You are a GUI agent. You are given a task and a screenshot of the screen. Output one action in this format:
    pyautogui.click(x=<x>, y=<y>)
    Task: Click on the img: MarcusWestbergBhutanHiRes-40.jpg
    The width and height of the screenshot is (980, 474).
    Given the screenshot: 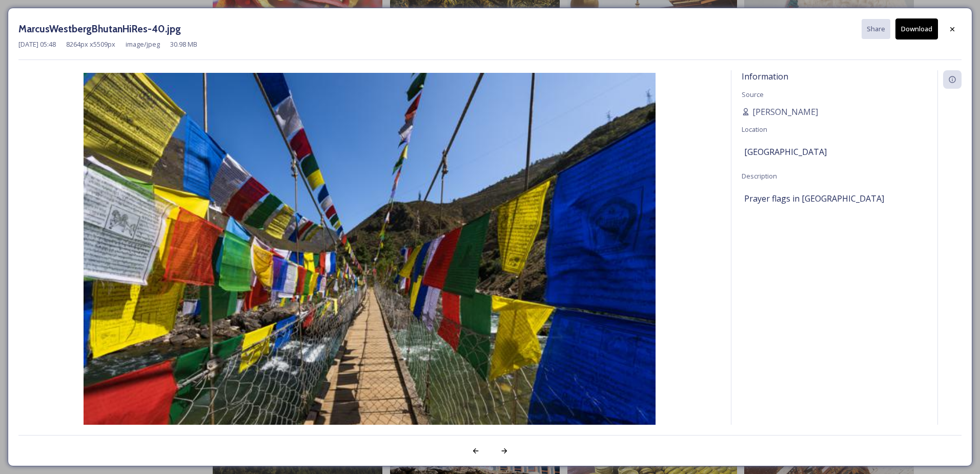 What is the action you would take?
    pyautogui.click(x=369, y=263)
    